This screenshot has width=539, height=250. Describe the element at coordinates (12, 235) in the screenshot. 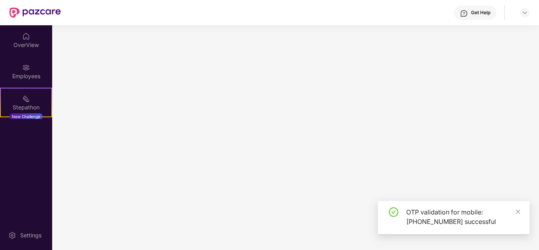

I see `img: svg+xml;base64,PHN2ZyBpZD0iU2V0dGluZy0yMHgyMCIgeG1sbnM9Imh0dHA6Ly93d3cudzMub3JnLzIwMDAvc3ZnIiB3aW...` at that location.